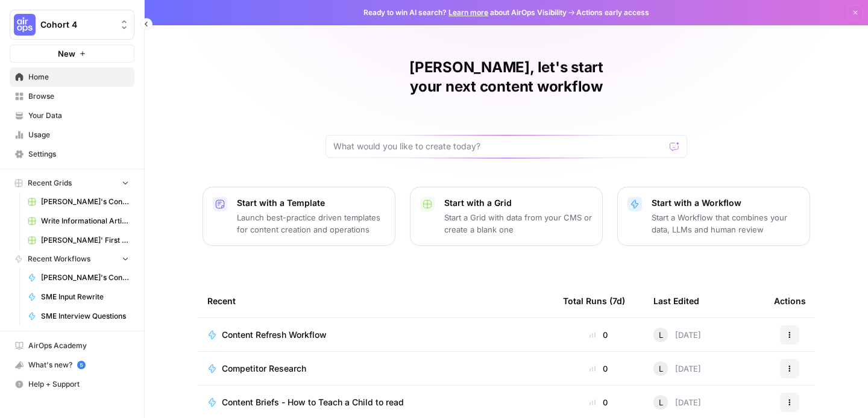 This screenshot has width=868, height=418. Describe the element at coordinates (612, 13) in the screenshot. I see `span: Actions early access` at that location.